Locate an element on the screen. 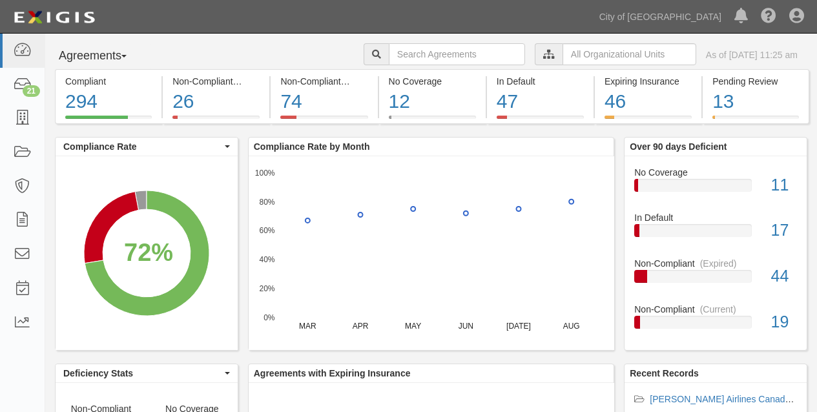 The height and width of the screenshot is (412, 817). b: Recent Records is located at coordinates (664, 373).